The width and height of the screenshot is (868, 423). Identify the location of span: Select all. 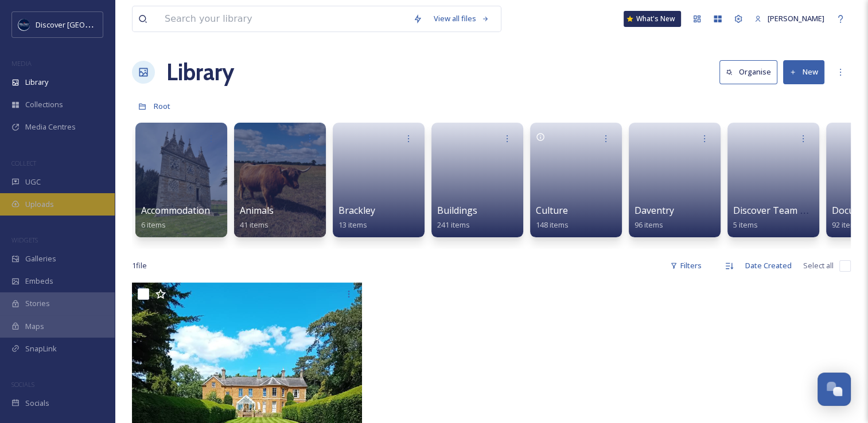
(818, 265).